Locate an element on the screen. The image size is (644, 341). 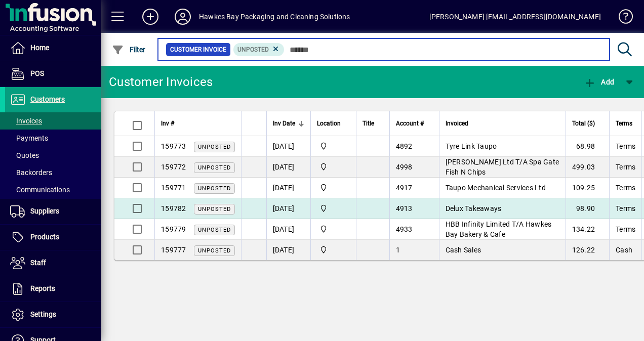
td: 134.22 is located at coordinates (587, 229).